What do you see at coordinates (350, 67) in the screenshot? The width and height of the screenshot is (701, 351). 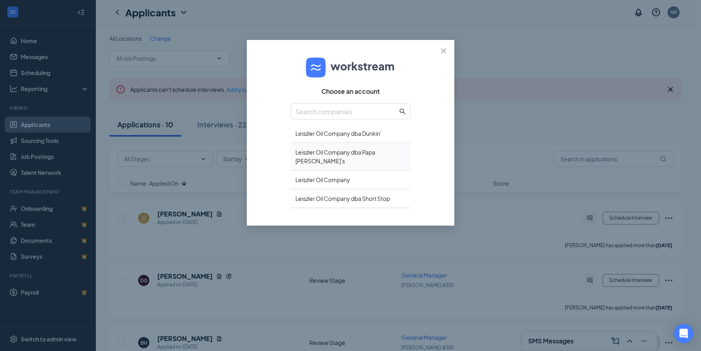 I see `img: logo` at bounding box center [350, 67].